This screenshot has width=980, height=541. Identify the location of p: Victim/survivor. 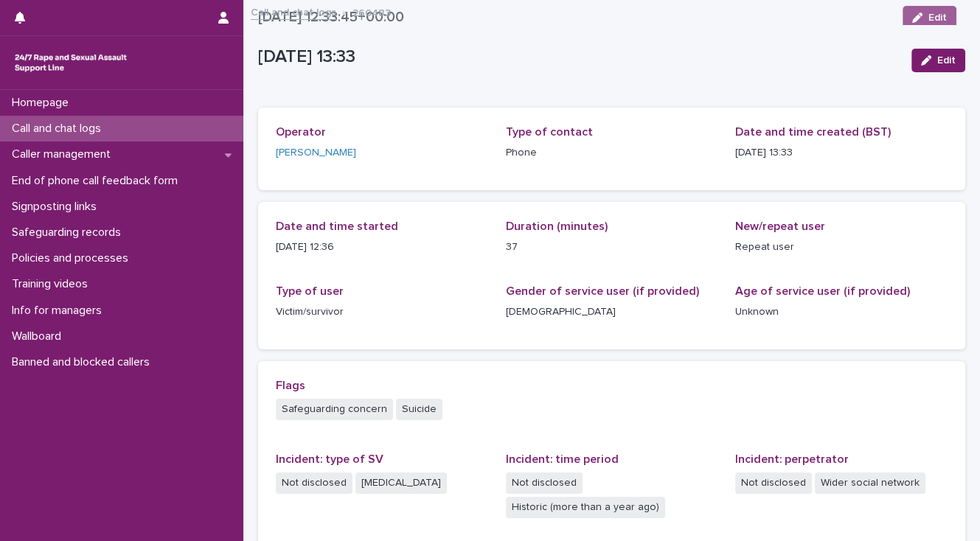
(381, 312).